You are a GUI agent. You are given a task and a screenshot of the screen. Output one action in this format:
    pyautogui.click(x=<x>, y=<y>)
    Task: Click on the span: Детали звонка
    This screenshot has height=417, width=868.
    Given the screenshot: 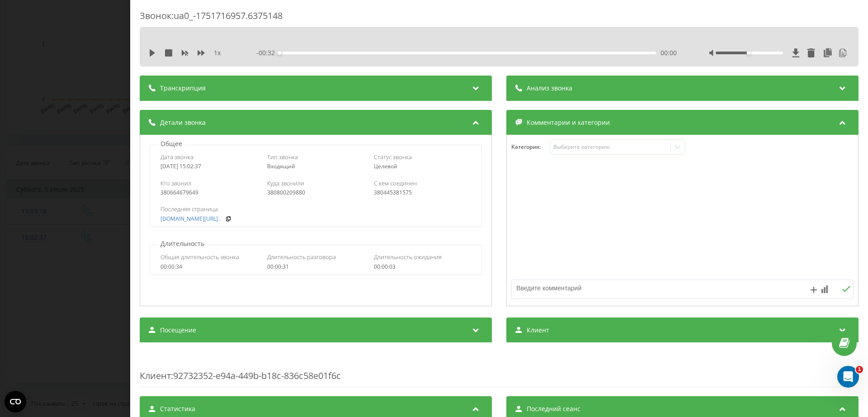 What is the action you would take?
    pyautogui.click(x=183, y=123)
    